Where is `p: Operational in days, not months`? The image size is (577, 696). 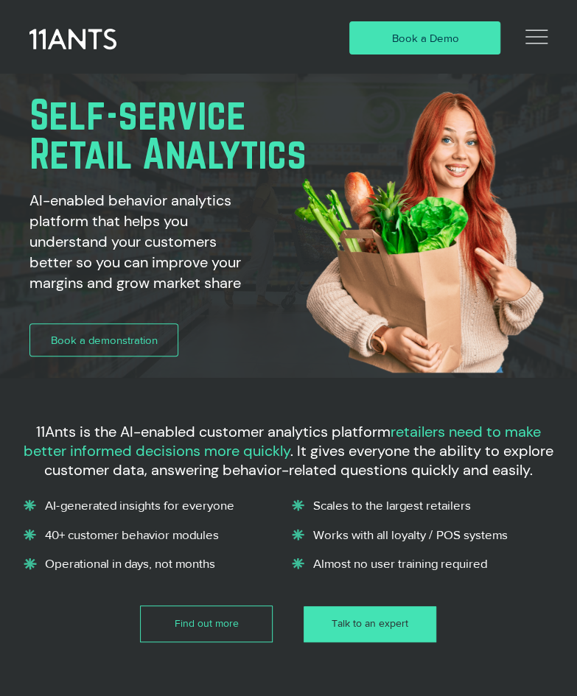 p: Operational in days, not months is located at coordinates (129, 563).